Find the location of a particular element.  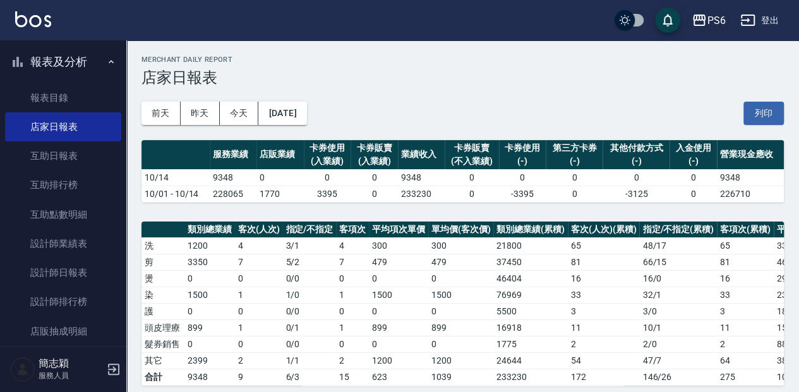

th: 單均價(客次價) is located at coordinates (461, 230).